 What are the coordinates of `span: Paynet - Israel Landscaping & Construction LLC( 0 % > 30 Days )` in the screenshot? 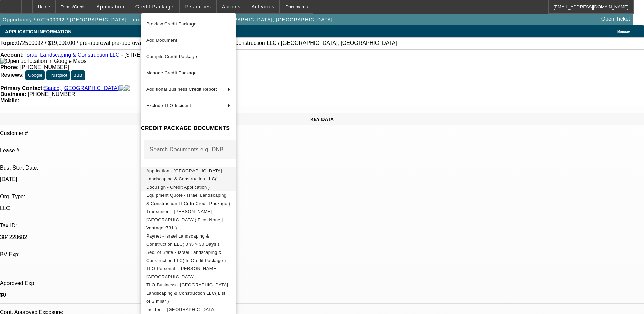 It's located at (183, 240).